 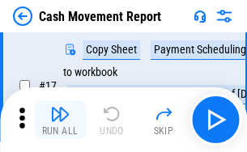 I want to click on div: Skip, so click(x=164, y=131).